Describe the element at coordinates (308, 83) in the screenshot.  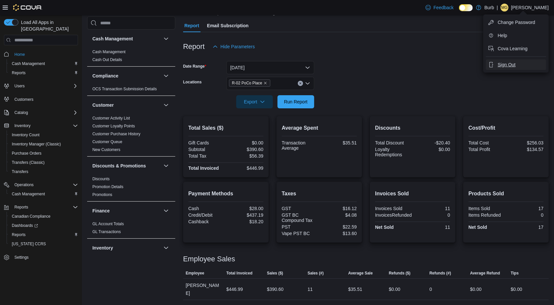
I see `button: Open list of options` at that location.